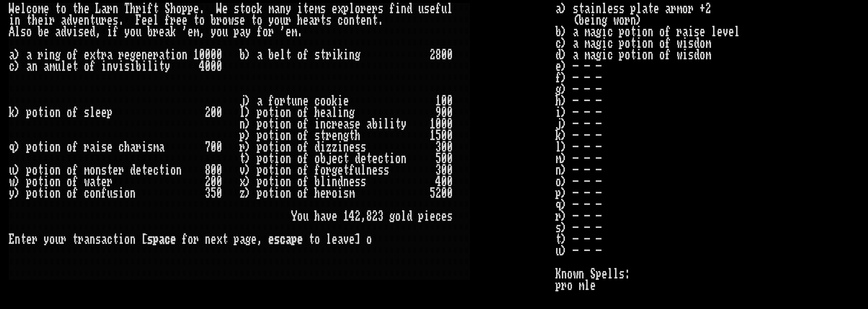 The height and width of the screenshot is (309, 868). What do you see at coordinates (438, 55) in the screenshot?
I see `div: 8` at bounding box center [438, 55].